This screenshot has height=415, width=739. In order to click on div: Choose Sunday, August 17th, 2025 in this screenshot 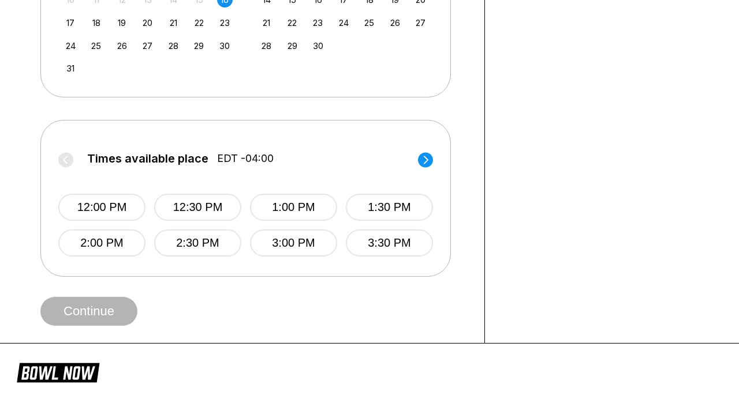, I will do `click(70, 23)`.